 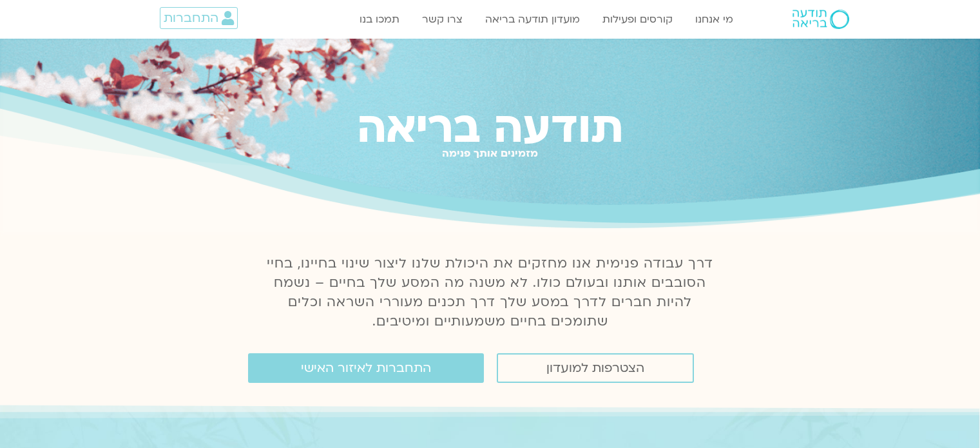 I want to click on a: מועדון תודעה בריאה, so click(x=532, y=19).